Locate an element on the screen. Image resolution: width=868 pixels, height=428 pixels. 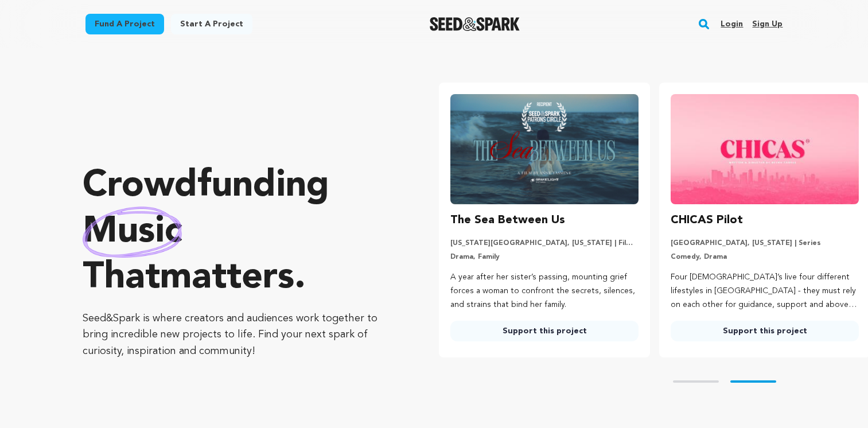
p: Drama, Family is located at coordinates (544, 257).